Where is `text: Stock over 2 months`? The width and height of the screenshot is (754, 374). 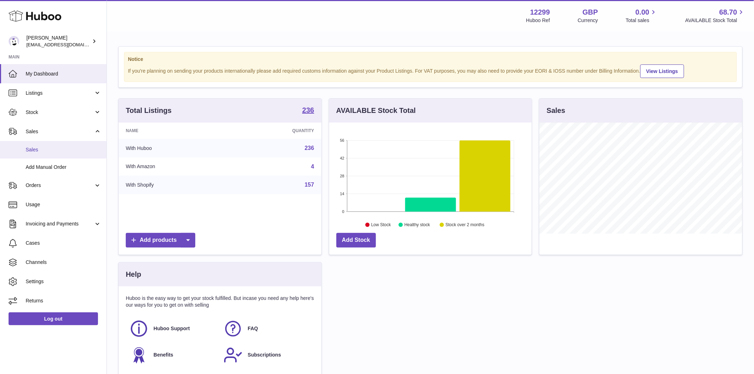
text: Stock over 2 months is located at coordinates (465, 225).